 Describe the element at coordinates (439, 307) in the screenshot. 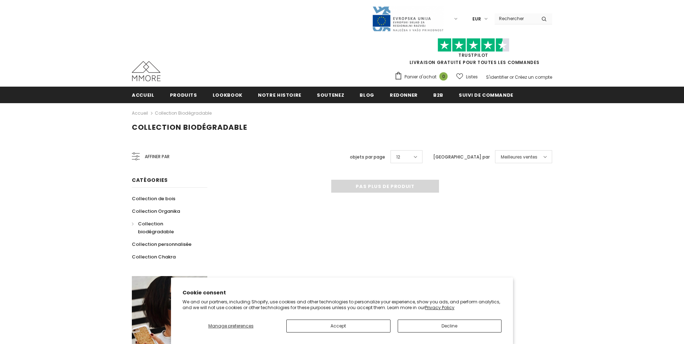

I see `a: Privacy Policy` at that location.